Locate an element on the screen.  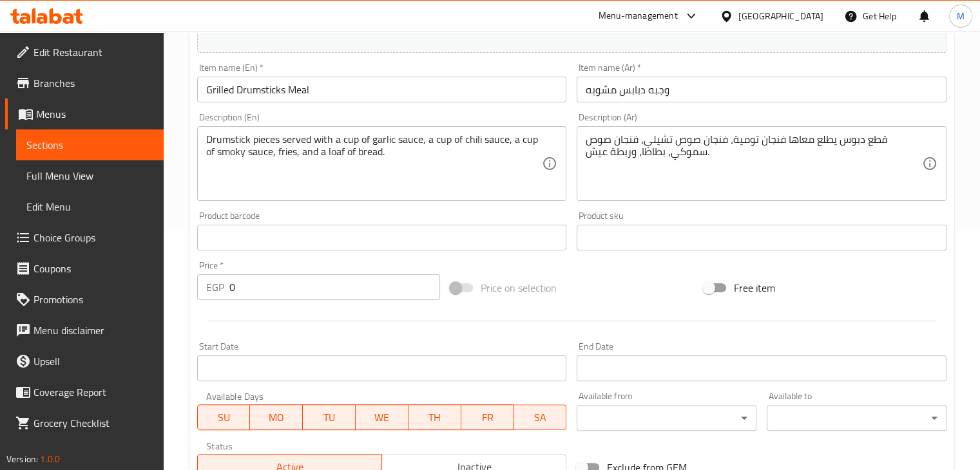
a: Promotions is located at coordinates (85, 299).